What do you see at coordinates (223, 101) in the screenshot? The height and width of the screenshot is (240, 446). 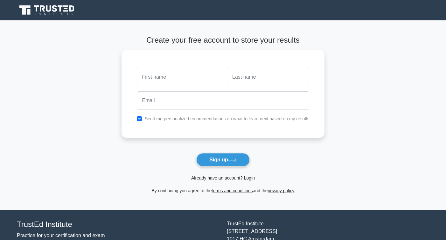 I see `input: Email` at bounding box center [223, 101].